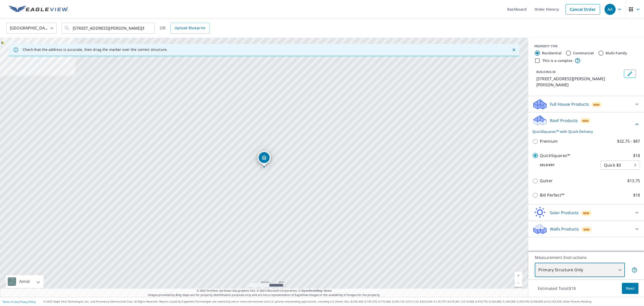 The image size is (644, 306). What do you see at coordinates (630, 288) in the screenshot?
I see `button: Next` at bounding box center [630, 288].